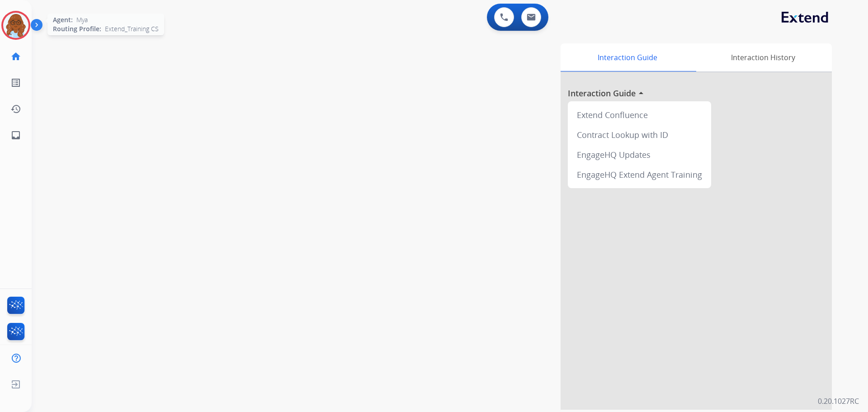 This screenshot has width=868, height=412. Describe the element at coordinates (639, 115) in the screenshot. I see `div: Extend Confluence` at that location.